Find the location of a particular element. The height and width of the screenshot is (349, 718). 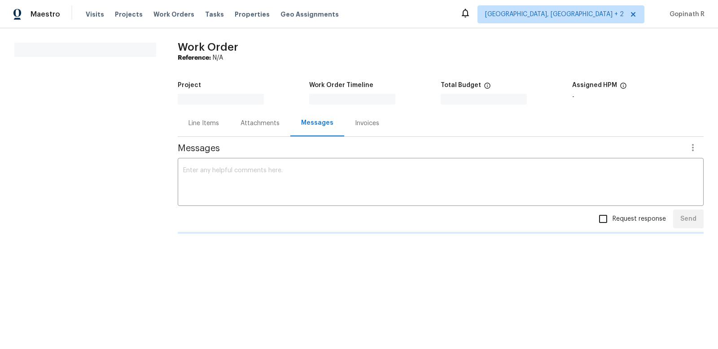

span: Work Order is located at coordinates (208, 47).